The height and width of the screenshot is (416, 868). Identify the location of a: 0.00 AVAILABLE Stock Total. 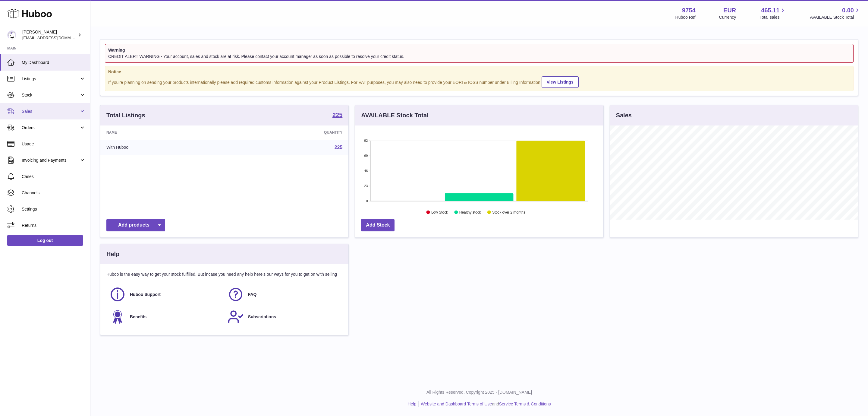
(835, 13).